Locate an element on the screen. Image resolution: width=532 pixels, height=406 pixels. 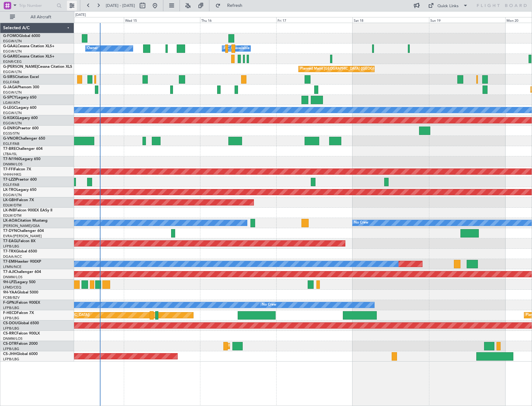
span: G-GARE is located at coordinates (10, 57).